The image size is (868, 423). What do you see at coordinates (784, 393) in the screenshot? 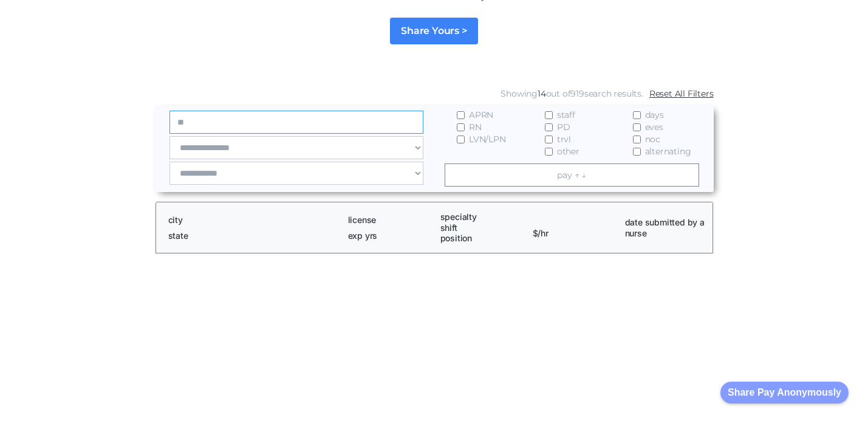
I see `button: Share Pay Anonymously` at bounding box center [784, 393].